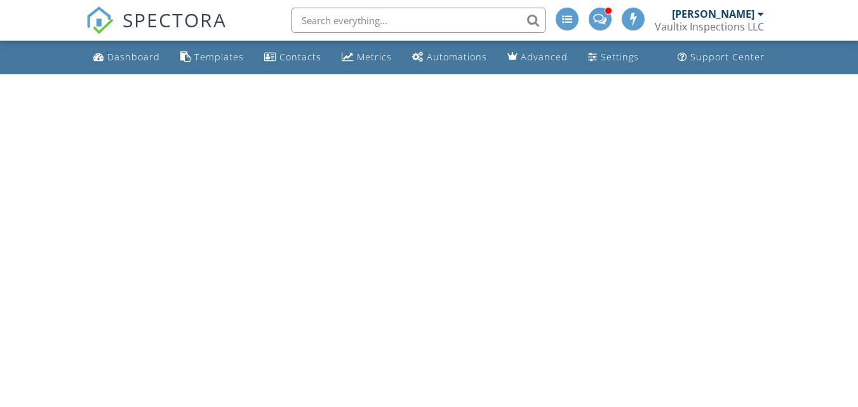  What do you see at coordinates (367, 57) in the screenshot?
I see `a: Metrics` at bounding box center [367, 57].